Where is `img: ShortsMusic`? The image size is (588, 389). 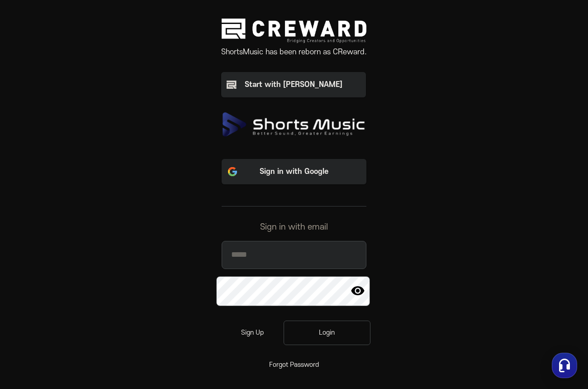
img: ShortsMusic is located at coordinates (294, 124).